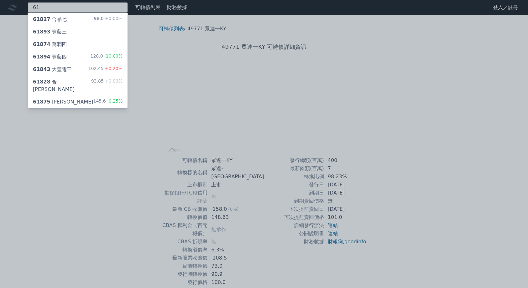  Describe the element at coordinates (50, 19) in the screenshot. I see `div: 合晶七` at that location.